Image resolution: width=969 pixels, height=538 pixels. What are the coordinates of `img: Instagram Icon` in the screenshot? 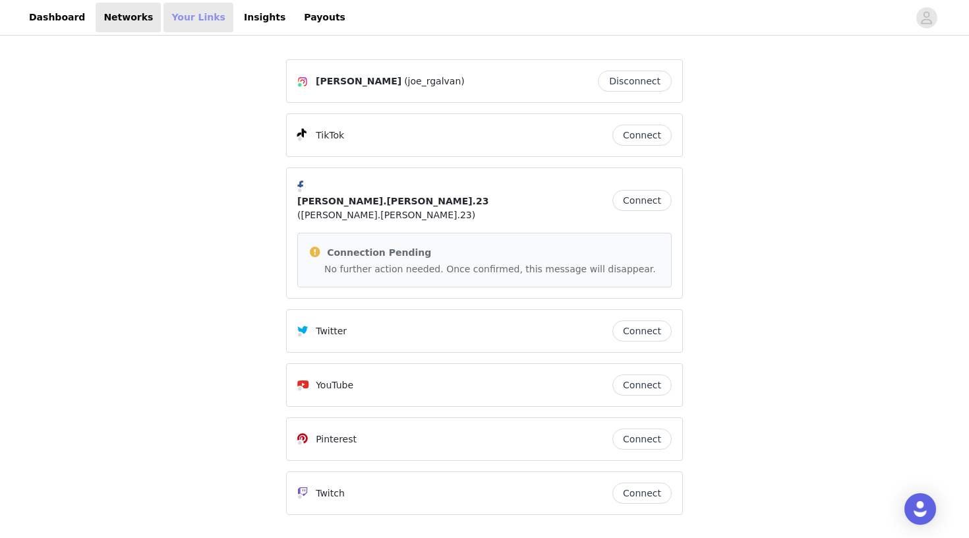 It's located at (303, 82).